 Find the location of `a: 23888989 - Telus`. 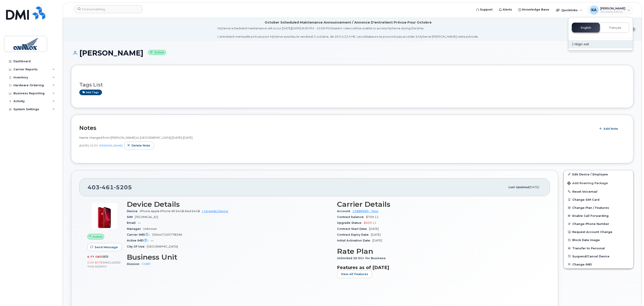

a: 23888989 - Telus is located at coordinates (365, 211).